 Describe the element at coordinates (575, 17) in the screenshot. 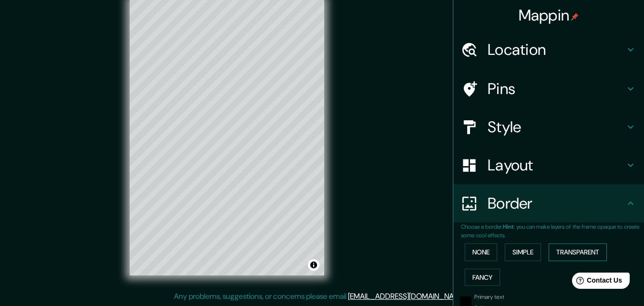

I see `img: pin-icon.png` at that location.